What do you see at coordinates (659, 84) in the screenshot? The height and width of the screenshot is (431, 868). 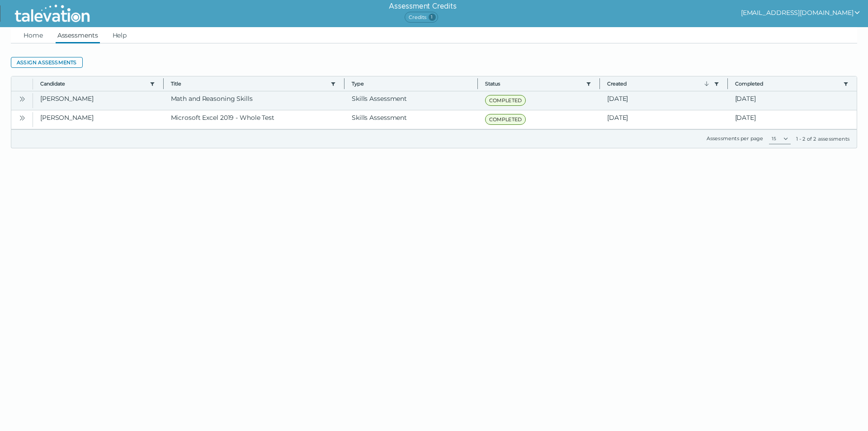 I see `button: Created` at bounding box center [659, 84].